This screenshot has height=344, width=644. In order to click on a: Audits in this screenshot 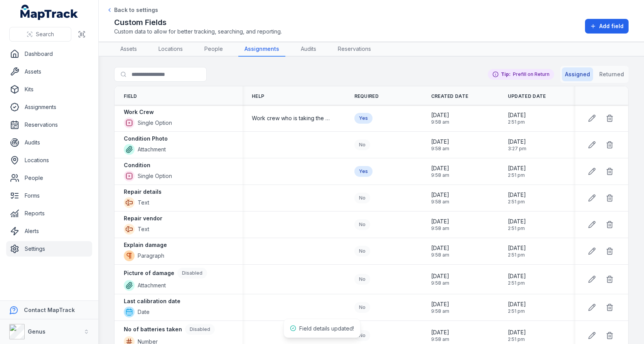, I will do `click(49, 143)`.